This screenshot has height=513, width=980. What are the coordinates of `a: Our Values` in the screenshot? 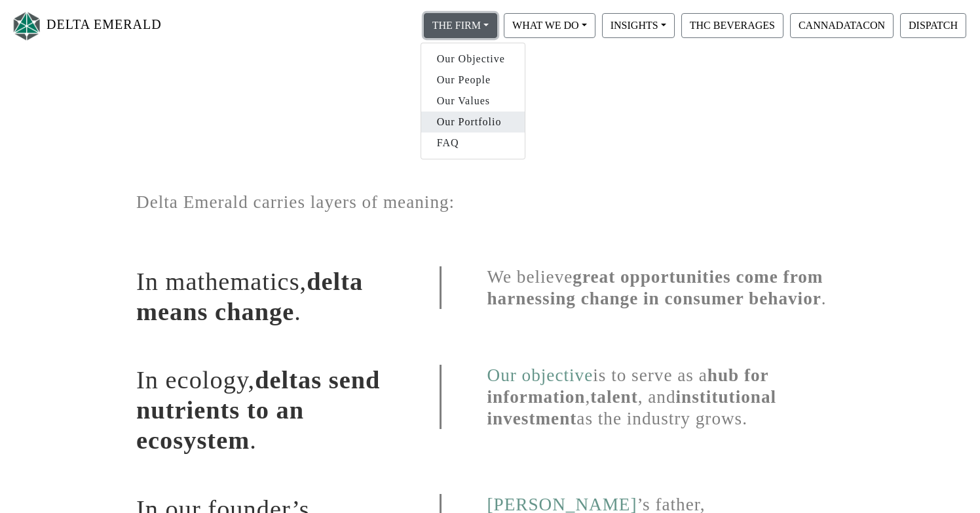 It's located at (473, 101).